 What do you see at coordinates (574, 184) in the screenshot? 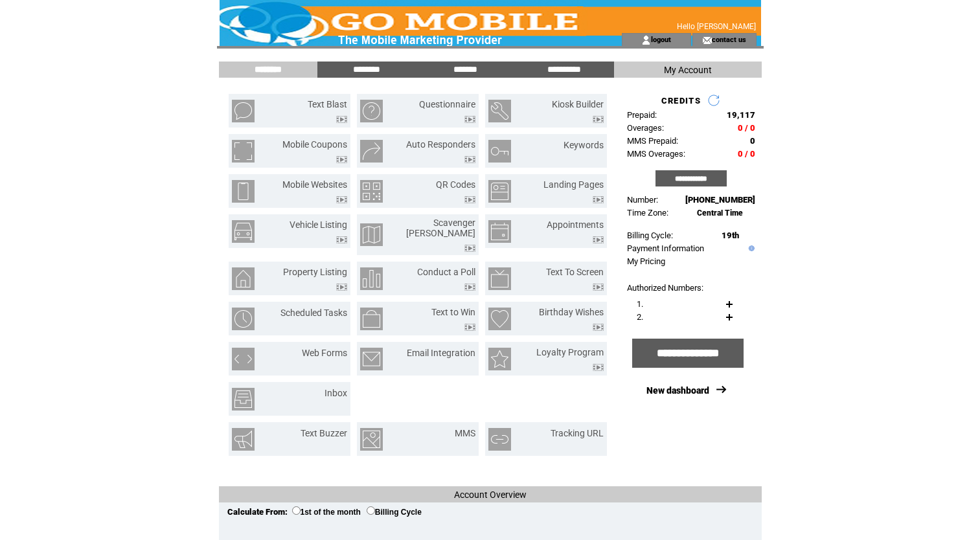
I see `a: Landing Pages` at bounding box center [574, 184].